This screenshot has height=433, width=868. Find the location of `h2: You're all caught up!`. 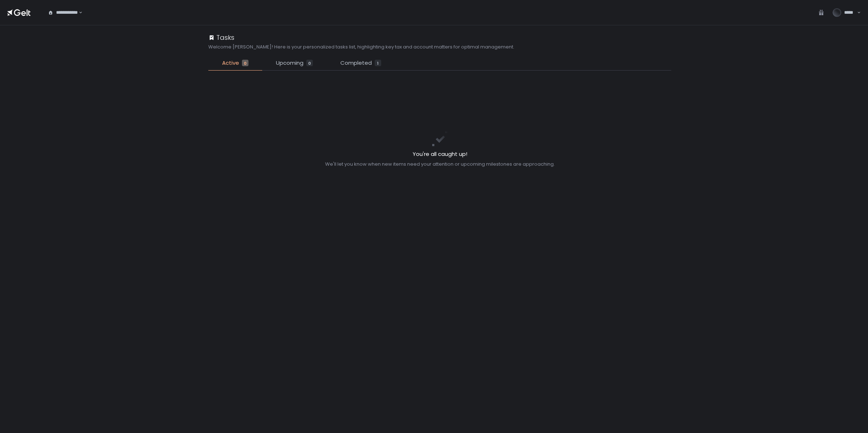

h2: You're all caught up! is located at coordinates (440, 154).